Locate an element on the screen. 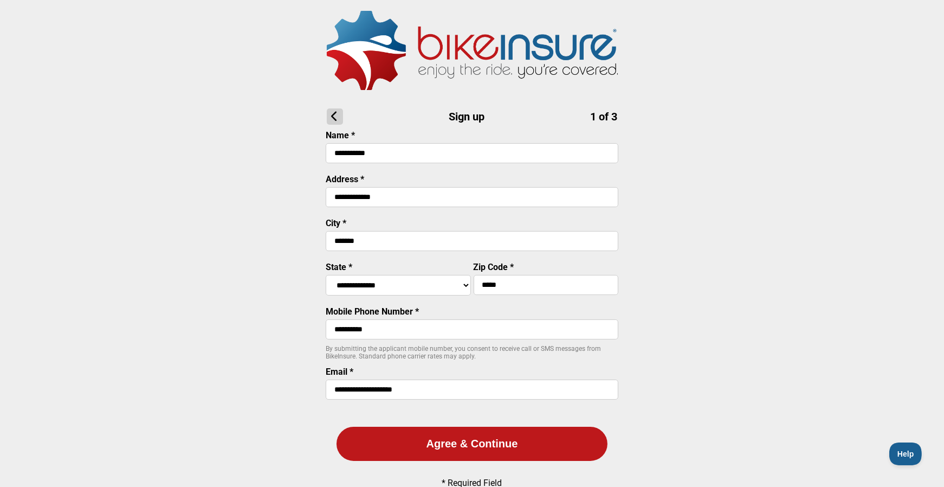  p: By submitting the applicant mobile number, you consent to receive call or SMS messages from BikeI... is located at coordinates (472, 352).